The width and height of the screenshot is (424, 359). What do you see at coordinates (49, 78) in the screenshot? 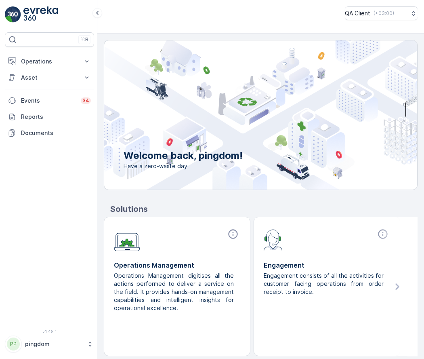
I see `button: Asset` at bounding box center [49, 78].